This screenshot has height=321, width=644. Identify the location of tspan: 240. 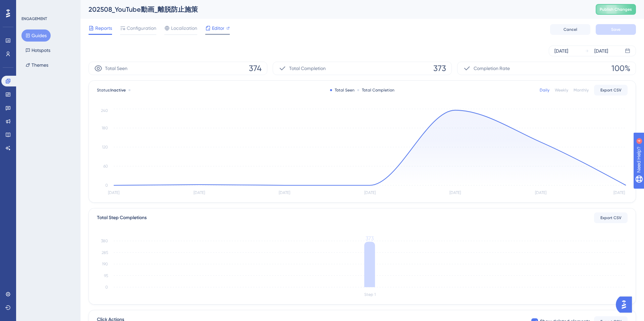
(104, 111).